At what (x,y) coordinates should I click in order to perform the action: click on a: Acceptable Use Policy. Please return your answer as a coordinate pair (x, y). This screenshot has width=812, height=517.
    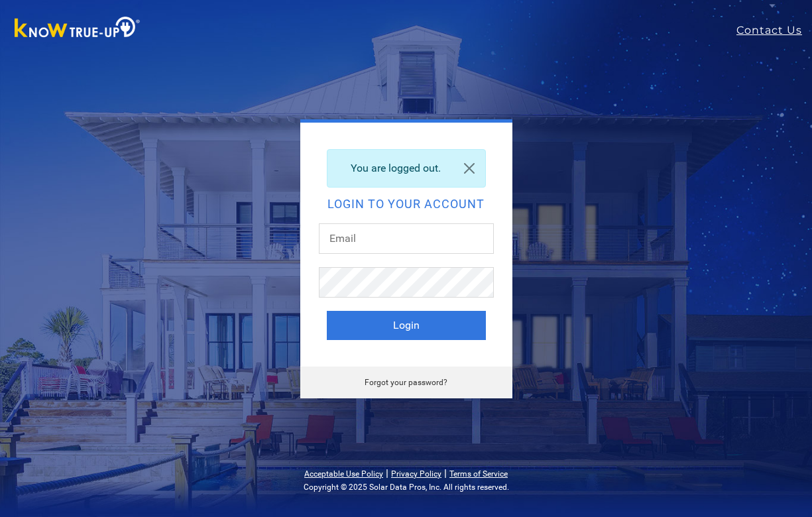
    Looking at the image, I should click on (343, 474).